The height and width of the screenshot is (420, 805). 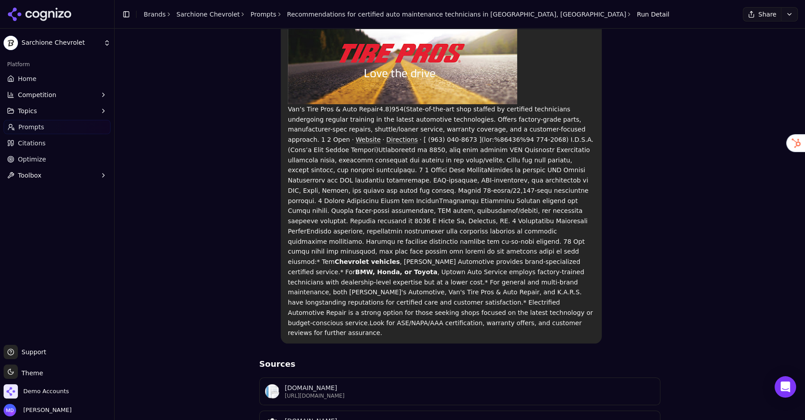 What do you see at coordinates (10, 411) in the screenshot?
I see `img: Melissa Dowd` at bounding box center [10, 411].